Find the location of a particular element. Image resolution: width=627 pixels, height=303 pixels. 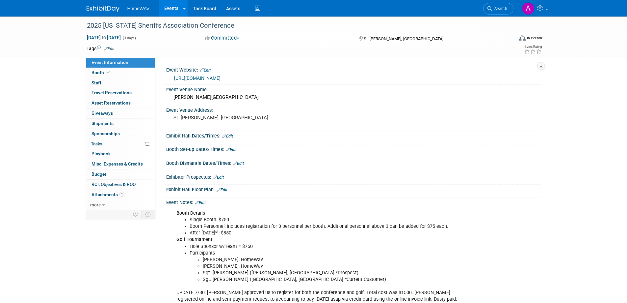

span: Travel Reservations is located at coordinates (112, 93).